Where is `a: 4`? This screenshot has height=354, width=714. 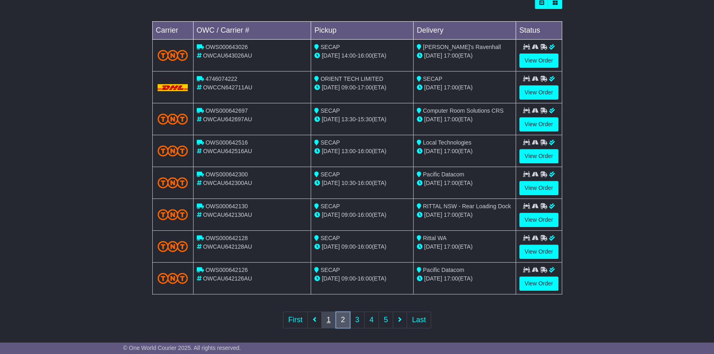
a: 4 is located at coordinates (372, 320).